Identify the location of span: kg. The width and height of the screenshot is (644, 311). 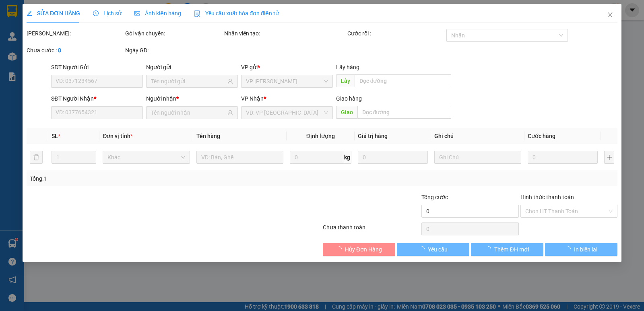
(347, 157).